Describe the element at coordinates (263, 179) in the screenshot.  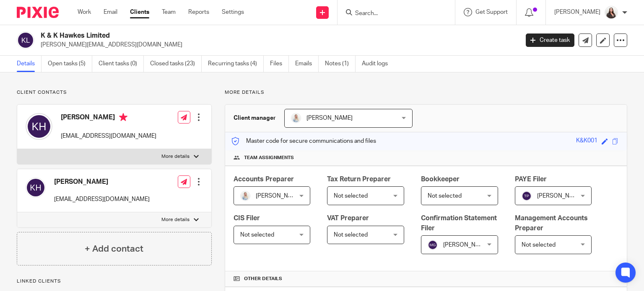
I see `span: Accounts Preparer` at that location.